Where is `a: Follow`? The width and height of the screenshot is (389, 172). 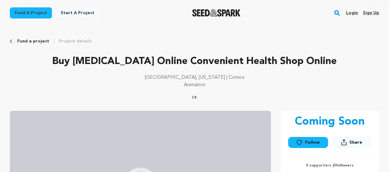 a: Follow is located at coordinates (308, 142).